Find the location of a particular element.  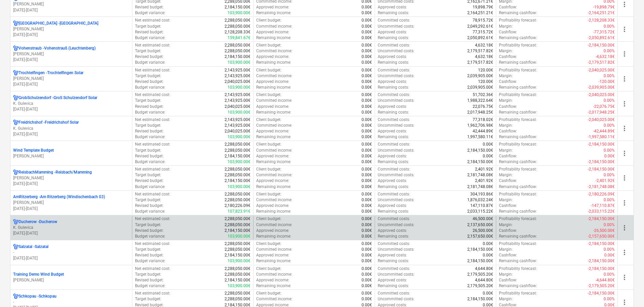

p: 2,401.92€ is located at coordinates (484, 169).